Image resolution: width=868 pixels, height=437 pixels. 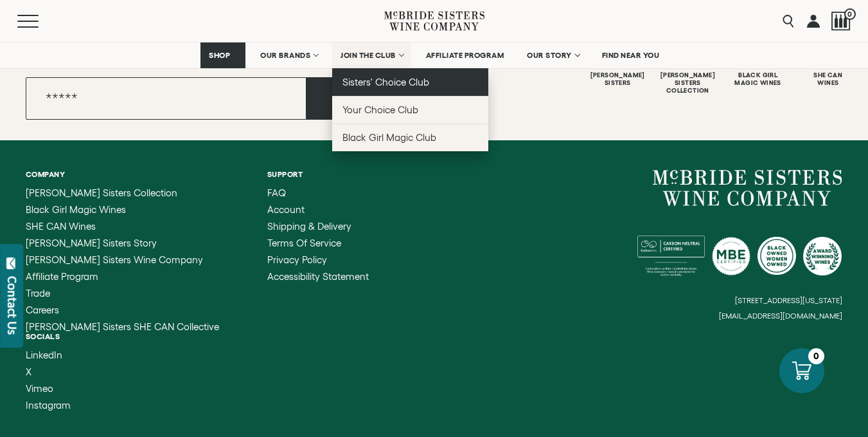 I want to click on span: Black Girl Magic Club, so click(x=390, y=137).